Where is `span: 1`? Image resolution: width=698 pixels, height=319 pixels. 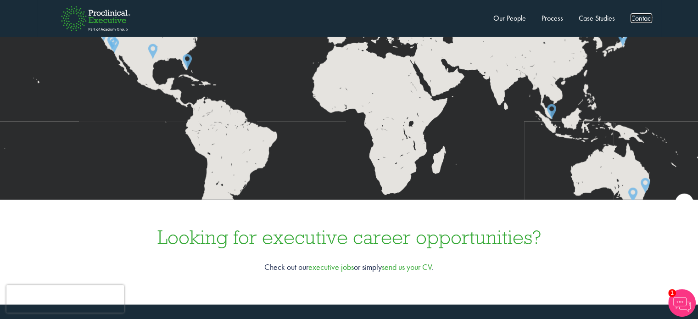 span: 1 is located at coordinates (672, 293).